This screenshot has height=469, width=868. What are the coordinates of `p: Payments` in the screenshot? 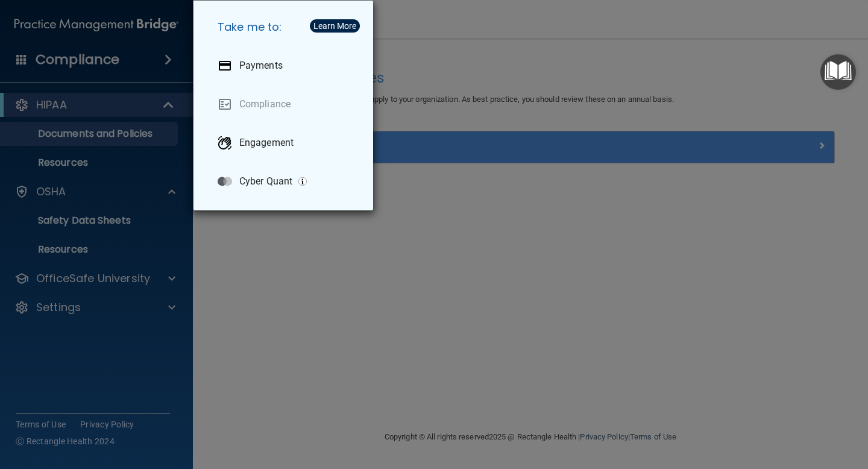 It's located at (261, 66).